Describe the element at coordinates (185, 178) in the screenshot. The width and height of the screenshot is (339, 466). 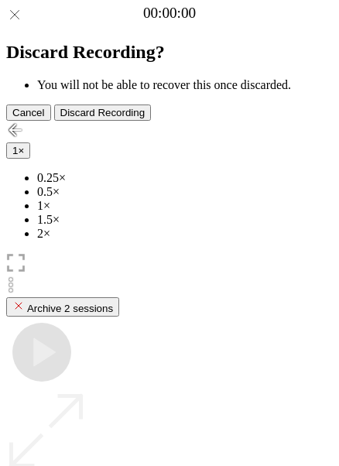
I see `li: 0.25×` at that location.